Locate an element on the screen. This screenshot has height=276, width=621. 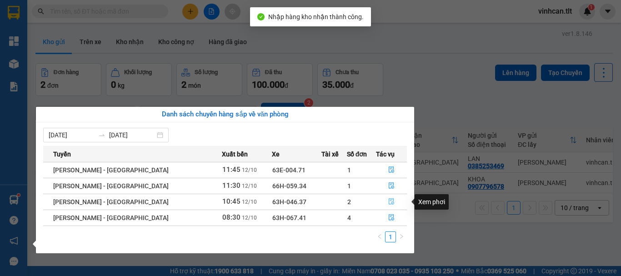
span: Xuất bến is located at coordinates (235, 154).